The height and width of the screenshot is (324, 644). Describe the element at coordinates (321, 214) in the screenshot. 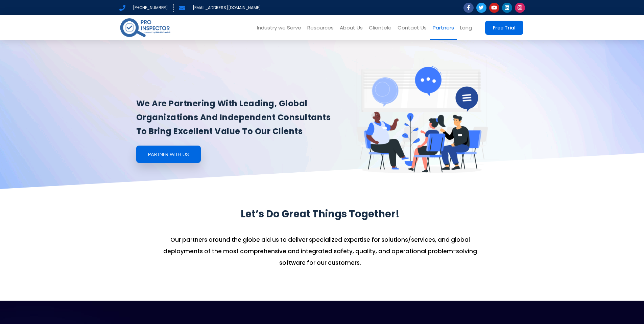

I see `h2: Let’s Do Great Things Together!` at that location.